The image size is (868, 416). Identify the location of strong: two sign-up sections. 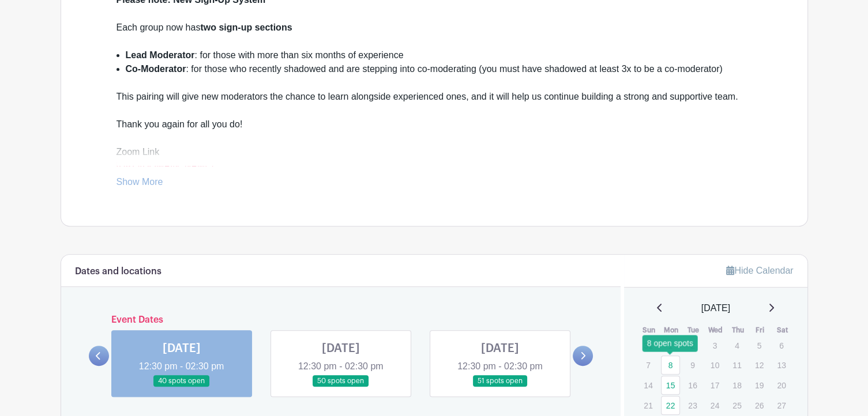
(246, 27).